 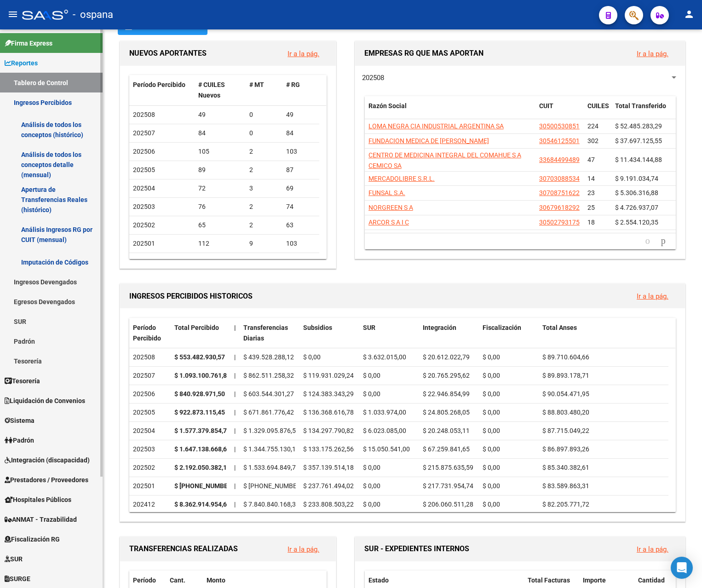 I want to click on strong: $ 922.873.115,45, so click(x=200, y=412).